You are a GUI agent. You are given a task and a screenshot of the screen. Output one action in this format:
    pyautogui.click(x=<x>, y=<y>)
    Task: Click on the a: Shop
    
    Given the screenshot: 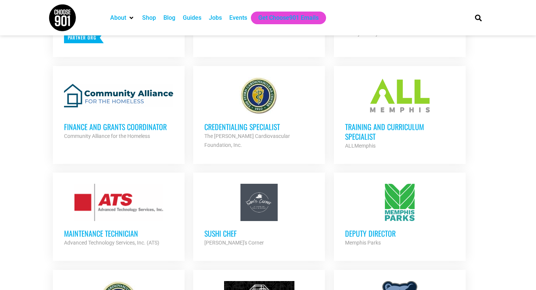 What is the action you would take?
    pyautogui.click(x=149, y=18)
    